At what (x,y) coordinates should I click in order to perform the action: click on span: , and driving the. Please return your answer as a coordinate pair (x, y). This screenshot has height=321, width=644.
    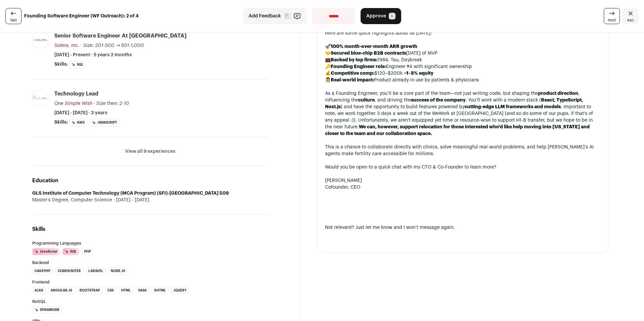
    Looking at the image, I should click on (393, 100).